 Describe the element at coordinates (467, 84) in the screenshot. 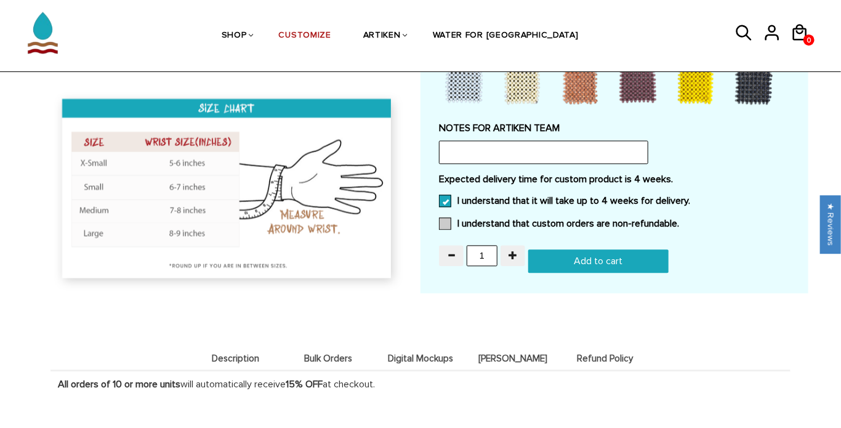

I see `div: Baby Blue` at that location.